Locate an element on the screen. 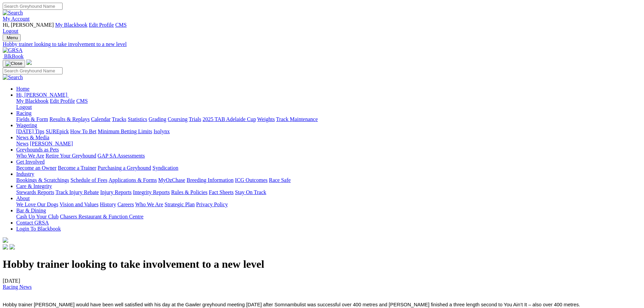 The image size is (644, 308). a: Bookings & Scratchings is located at coordinates (43, 180).